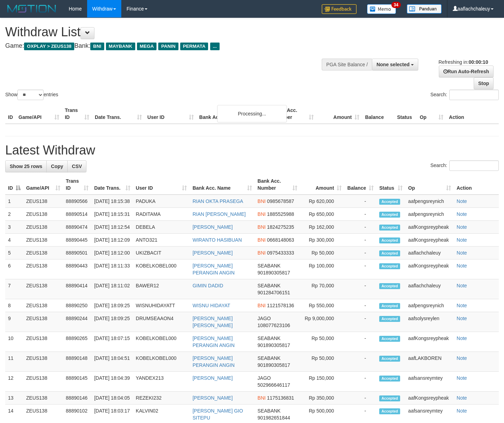 Image resolution: width=504 pixels, height=423 pixels. I want to click on span: 34, so click(396, 5).